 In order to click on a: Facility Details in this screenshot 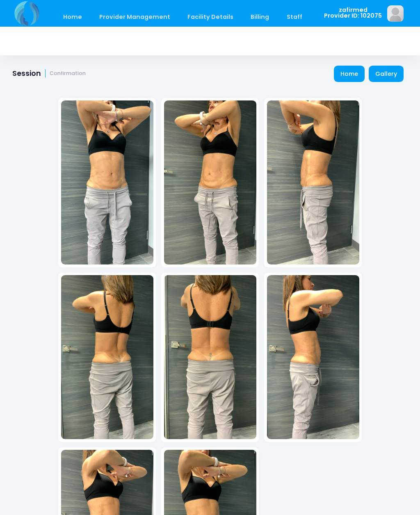, I will do `click(210, 17)`.